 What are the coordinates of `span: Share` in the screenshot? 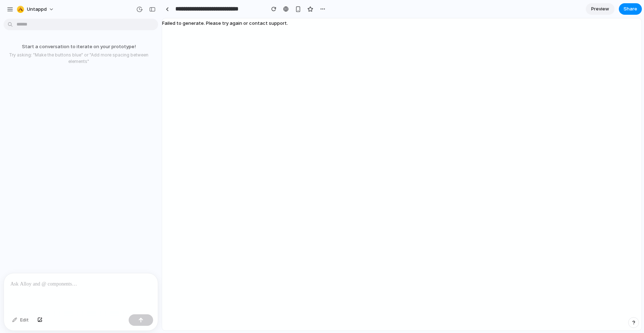 It's located at (630, 9).